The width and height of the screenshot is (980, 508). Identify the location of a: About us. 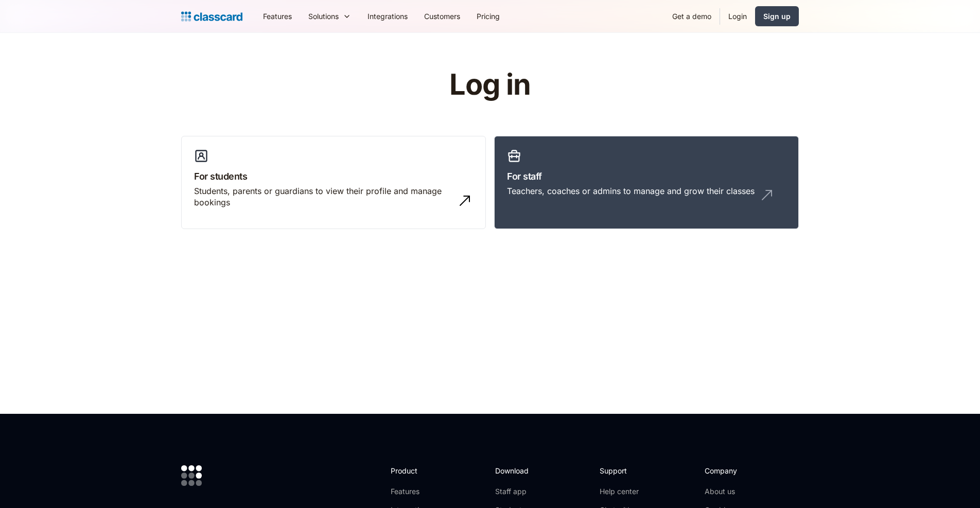
(739, 491).